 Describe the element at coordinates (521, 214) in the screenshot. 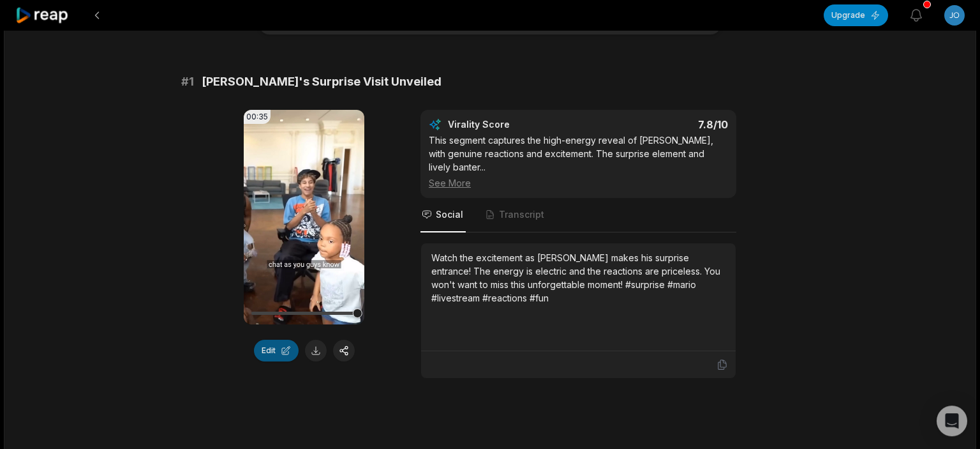

I see `span: Transcript` at that location.